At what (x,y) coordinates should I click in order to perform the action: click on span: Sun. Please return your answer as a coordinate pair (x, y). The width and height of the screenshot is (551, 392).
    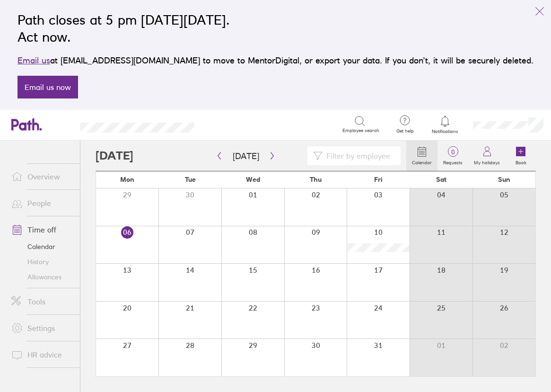
    Looking at the image, I should click on (504, 179).